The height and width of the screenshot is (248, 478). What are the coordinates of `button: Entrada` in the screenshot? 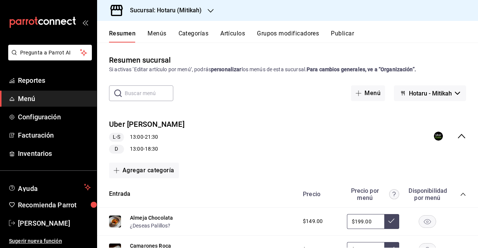 It's located at (119, 194).